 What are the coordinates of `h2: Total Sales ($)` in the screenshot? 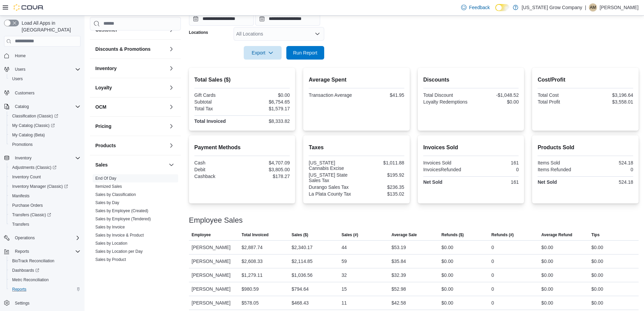 It's located at (242, 80).